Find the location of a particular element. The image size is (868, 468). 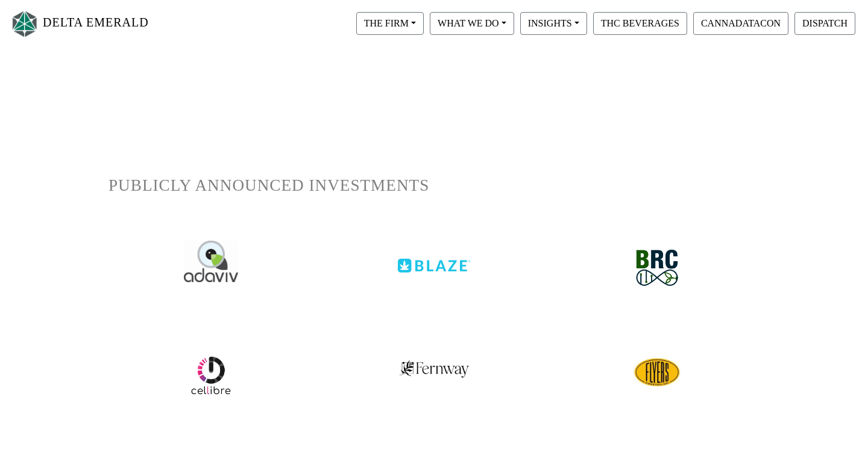

button: DISPATCH is located at coordinates (824, 23).